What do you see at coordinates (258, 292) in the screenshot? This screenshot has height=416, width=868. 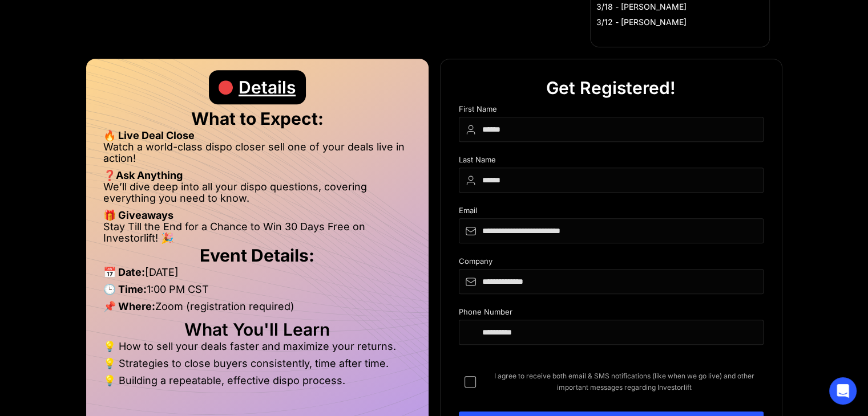 I see `li: 1:00 PM CST` at bounding box center [258, 292].